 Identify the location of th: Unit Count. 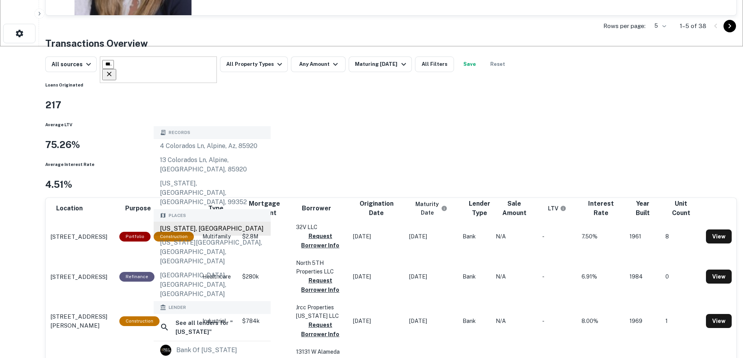
(681, 209).